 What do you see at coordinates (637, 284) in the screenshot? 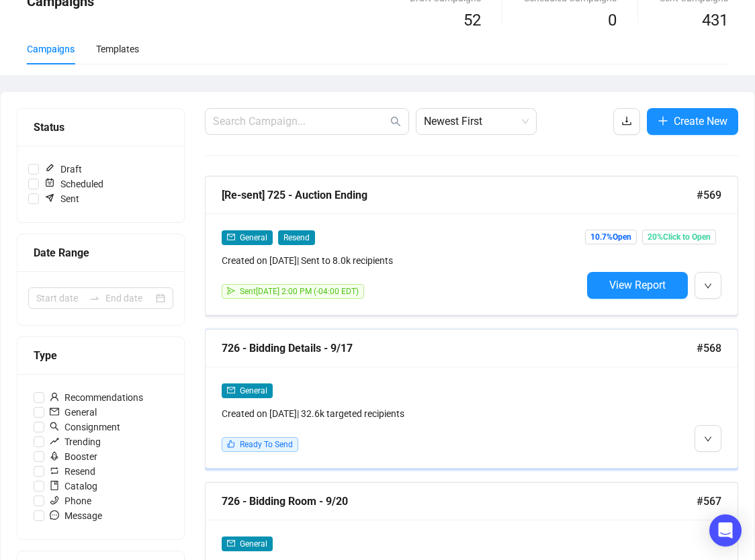
I see `span: View Report` at bounding box center [637, 284].